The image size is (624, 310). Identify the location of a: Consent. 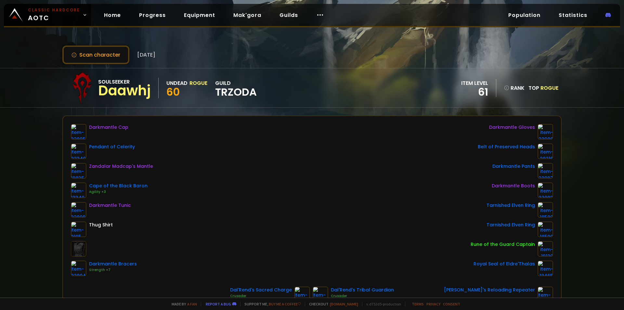
(452, 304).